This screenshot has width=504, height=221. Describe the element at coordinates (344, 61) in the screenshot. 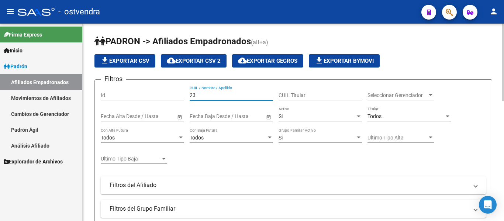

I see `button: Exportar Bymovi` at that location.